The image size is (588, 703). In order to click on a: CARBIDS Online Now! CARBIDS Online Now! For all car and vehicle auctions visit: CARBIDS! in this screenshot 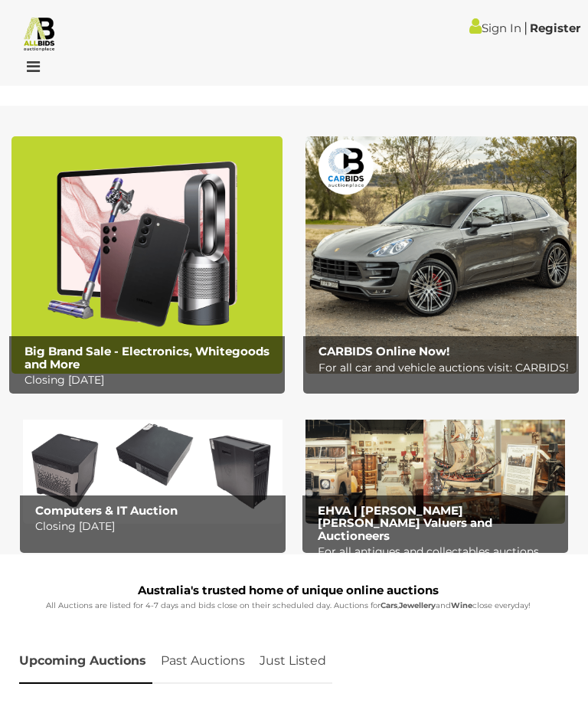, I will do `click(441, 255)`.